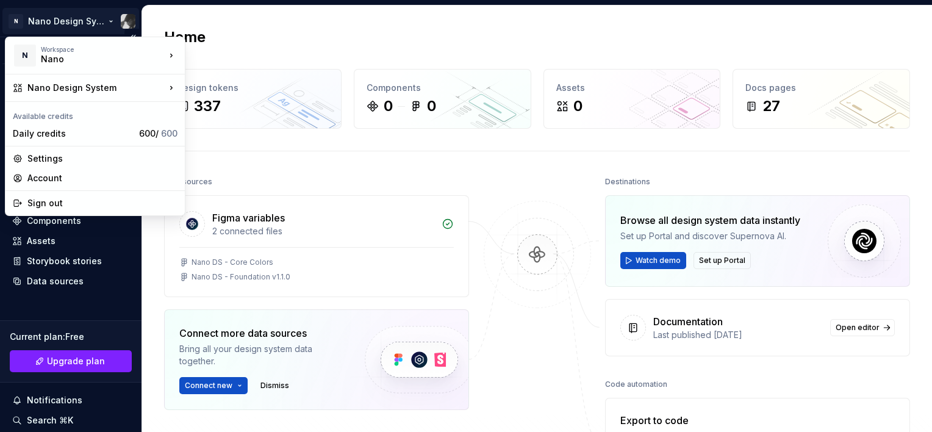 The width and height of the screenshot is (932, 432). What do you see at coordinates (95, 114) in the screenshot?
I see `div: Available credits` at bounding box center [95, 114].